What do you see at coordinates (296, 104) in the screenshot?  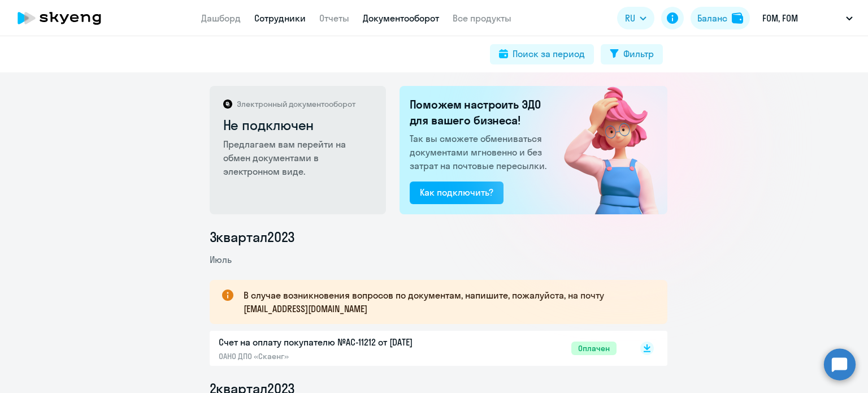 I see `p: Электронный документооборот` at bounding box center [296, 104].